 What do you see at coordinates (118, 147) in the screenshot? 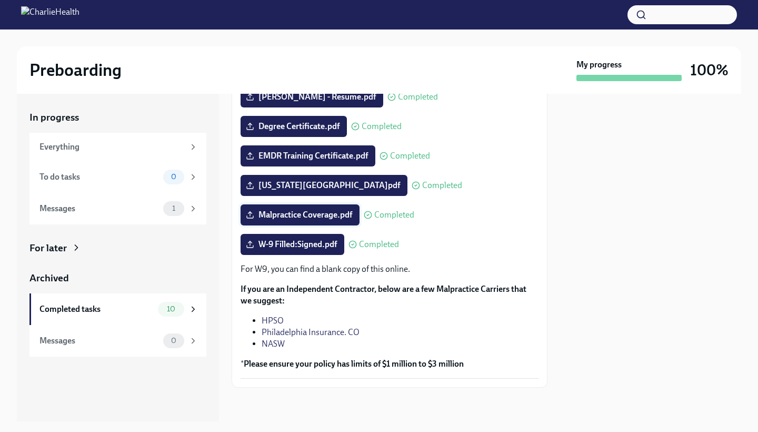
I see `a: Everything` at bounding box center [118, 147].